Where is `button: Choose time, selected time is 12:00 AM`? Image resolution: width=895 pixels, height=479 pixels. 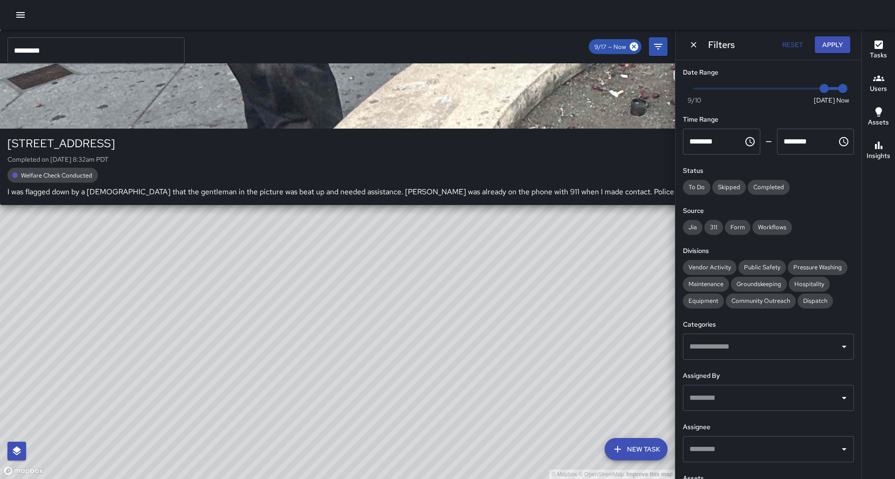
button: Choose time, selected time is 12:00 AM is located at coordinates (750, 142).